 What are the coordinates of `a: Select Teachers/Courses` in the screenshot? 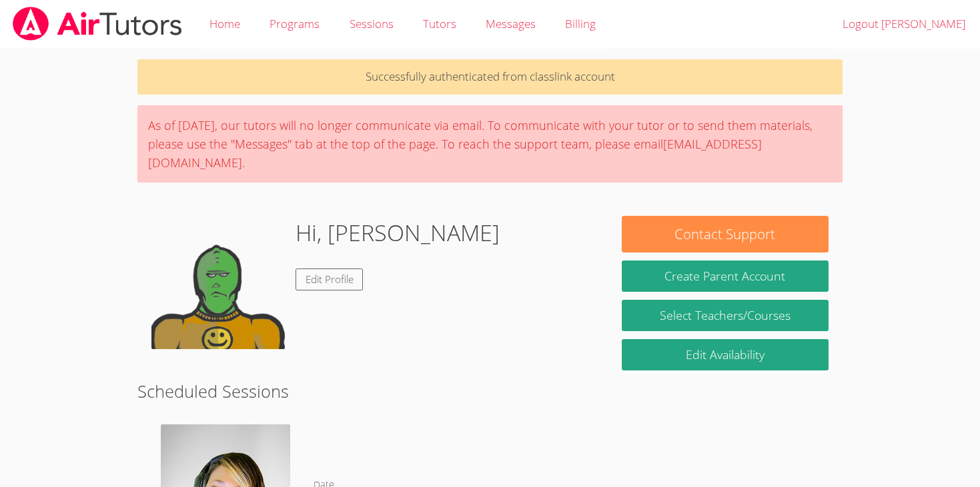 It's located at (726, 315).